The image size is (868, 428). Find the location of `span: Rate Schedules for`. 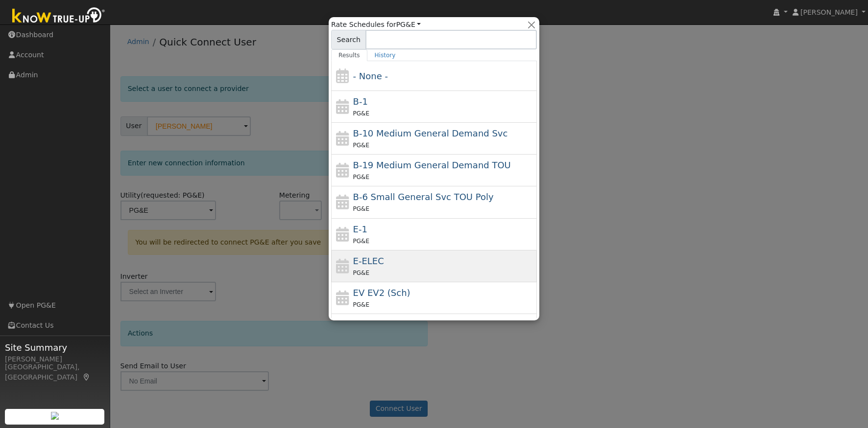

span: Rate Schedules for is located at coordinates (376, 24).